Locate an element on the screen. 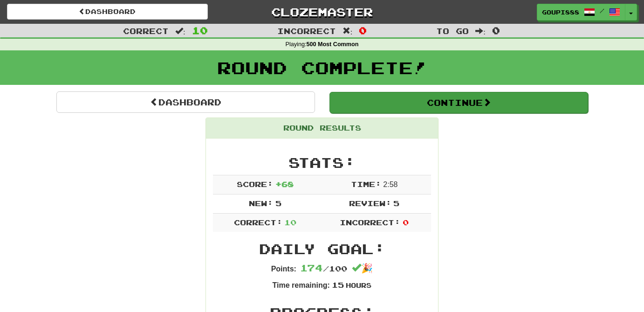 The height and width of the screenshot is (312, 644). div: Round Results is located at coordinates (322, 128).